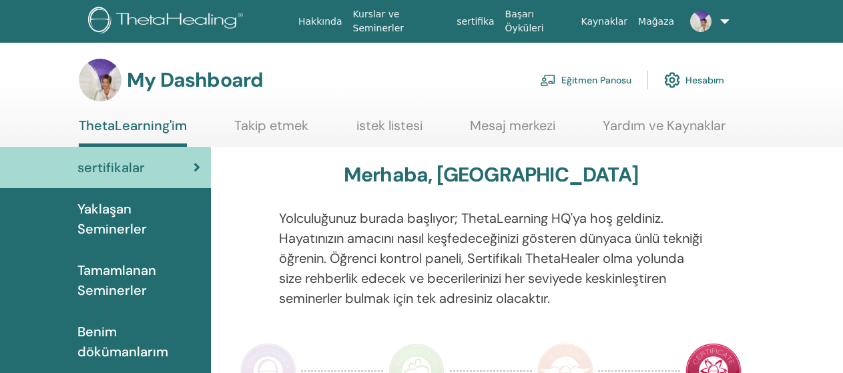 The image size is (843, 373). I want to click on a: Kaynaklar, so click(604, 21).